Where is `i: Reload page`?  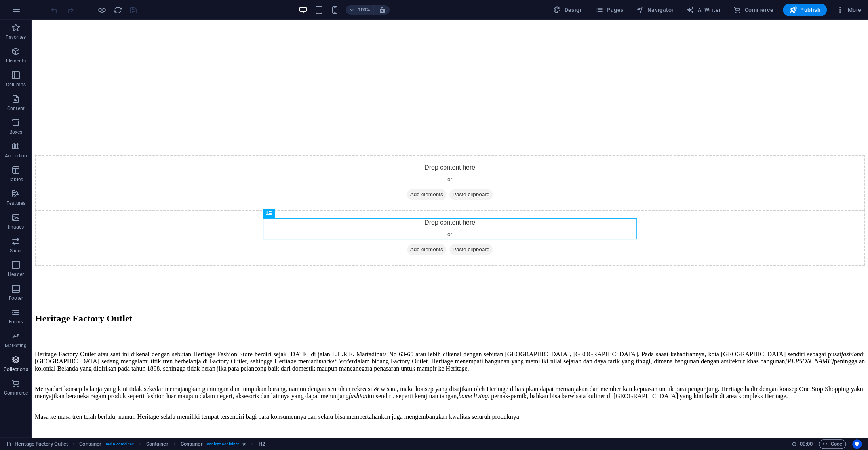 i: Reload page is located at coordinates (118, 10).